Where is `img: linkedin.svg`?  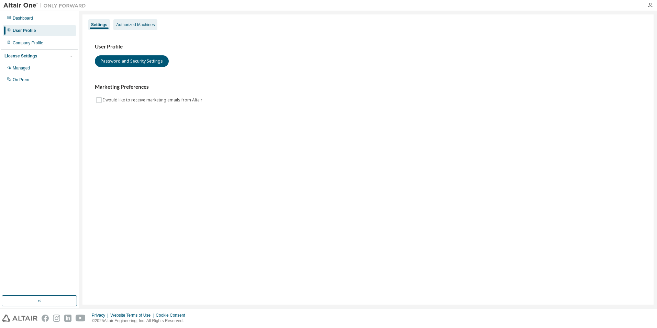 img: linkedin.svg is located at coordinates (68, 318).